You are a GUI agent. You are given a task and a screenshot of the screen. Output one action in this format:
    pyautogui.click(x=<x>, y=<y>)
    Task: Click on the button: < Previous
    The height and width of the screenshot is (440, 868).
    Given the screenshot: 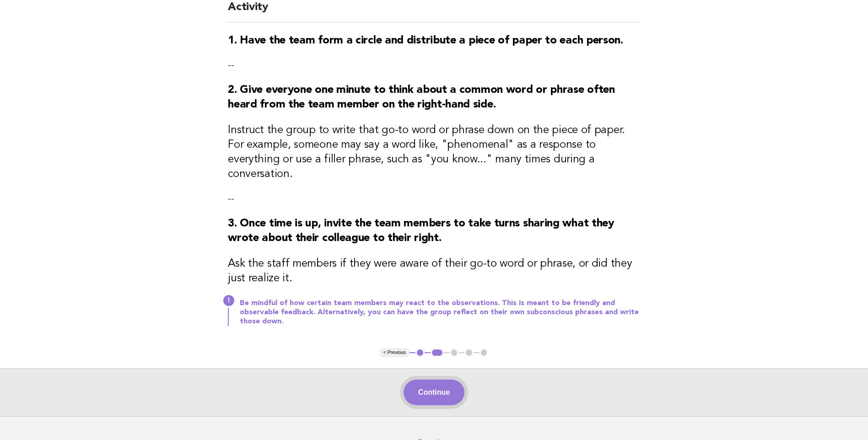 What is the action you would take?
    pyautogui.click(x=394, y=352)
    